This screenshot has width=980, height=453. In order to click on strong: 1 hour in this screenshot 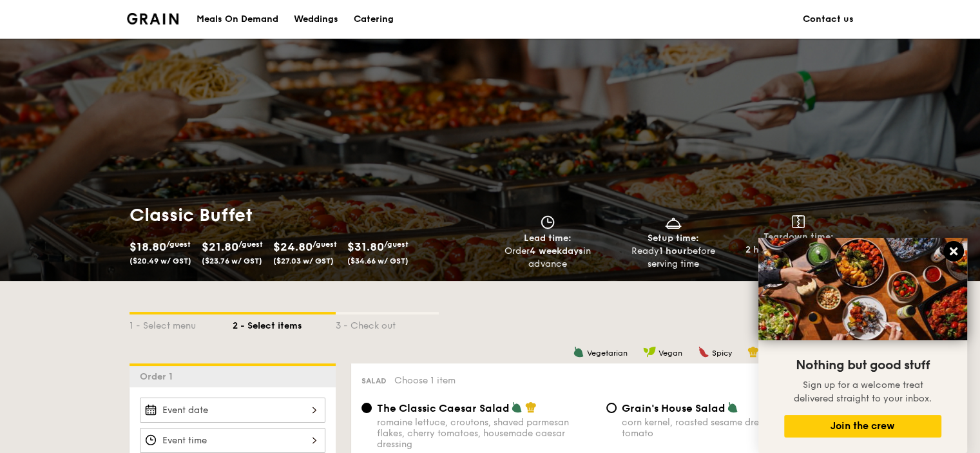, I will do `click(672, 251)`.